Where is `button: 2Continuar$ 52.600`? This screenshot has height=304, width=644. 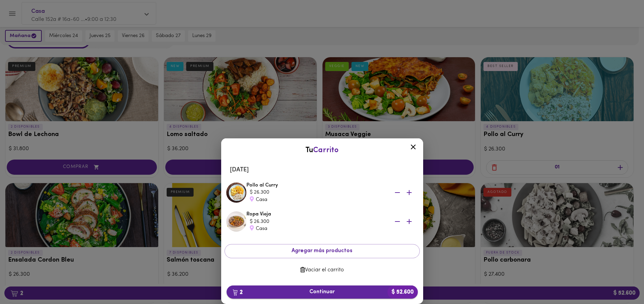 button: 2Continuar$ 52.600 is located at coordinates (322, 292).